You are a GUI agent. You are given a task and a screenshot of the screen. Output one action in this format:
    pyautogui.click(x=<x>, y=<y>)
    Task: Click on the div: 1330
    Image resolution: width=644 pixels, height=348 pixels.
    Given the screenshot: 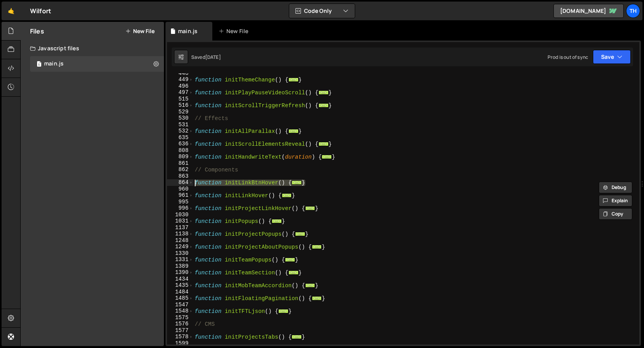 What is the action you would take?
    pyautogui.click(x=181, y=253)
    